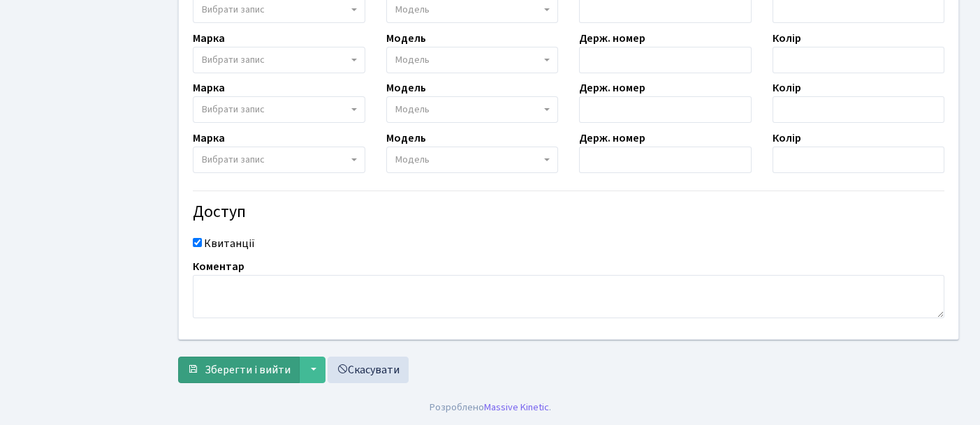 Image resolution: width=980 pixels, height=425 pixels. I want to click on a: Massive Kinetic, so click(516, 407).